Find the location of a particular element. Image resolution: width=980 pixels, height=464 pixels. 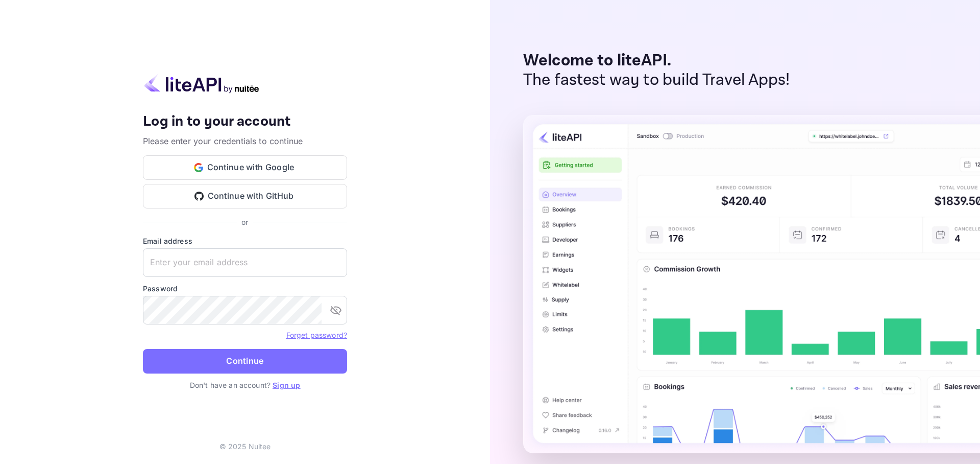

p: Don't have an account? is located at coordinates (245, 385).